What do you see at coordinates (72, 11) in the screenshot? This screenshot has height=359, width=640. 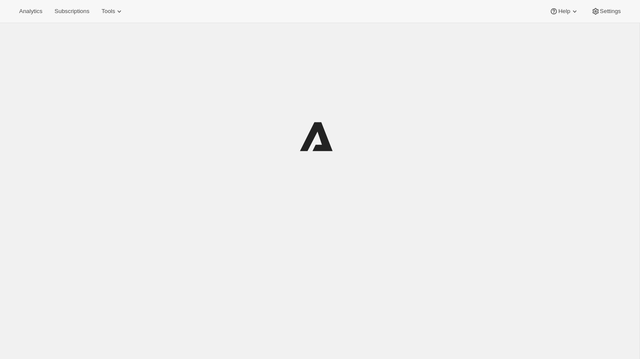 I see `button: Subscriptions` at bounding box center [72, 11].